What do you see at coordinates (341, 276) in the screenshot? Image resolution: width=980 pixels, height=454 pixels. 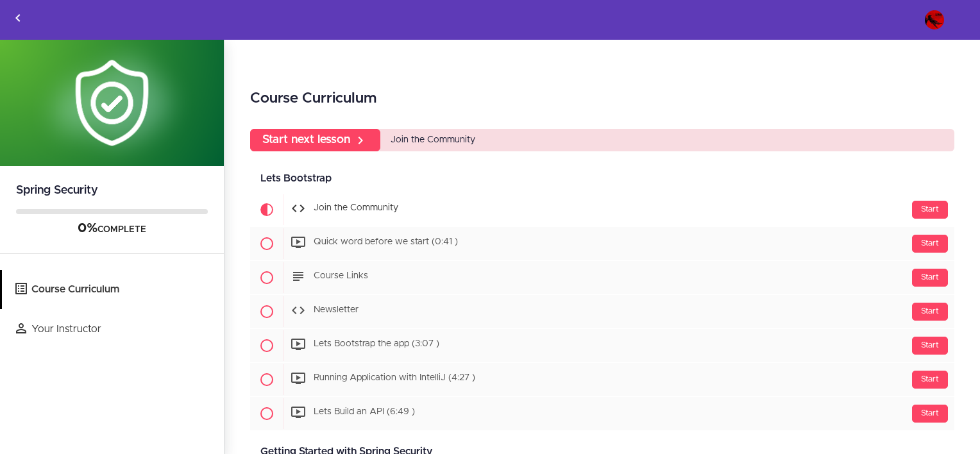 I see `span: Course Links` at bounding box center [341, 276].